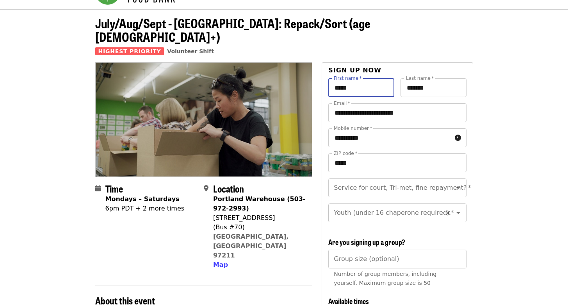 This screenshot has width=568, height=306. I want to click on input: [object Object], so click(397, 259).